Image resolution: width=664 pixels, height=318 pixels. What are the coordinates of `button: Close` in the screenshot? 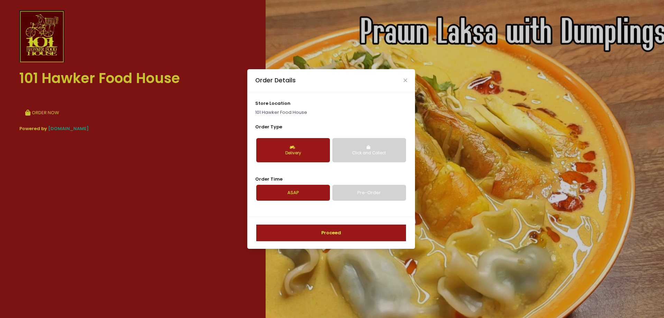 It's located at (405, 80).